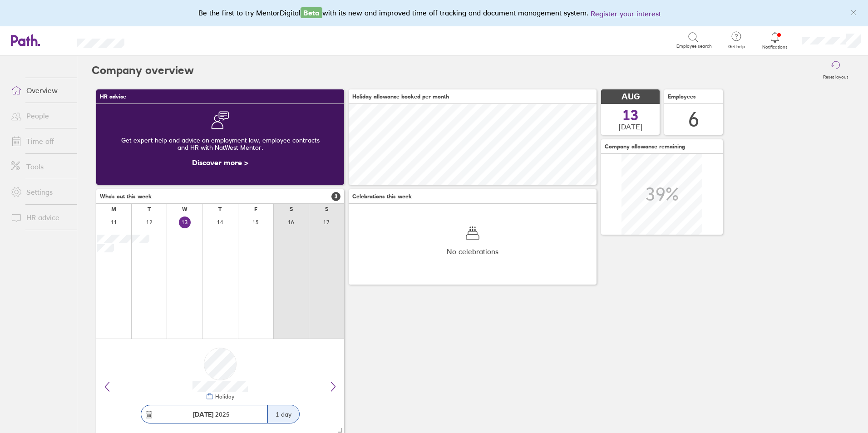 The image size is (868, 433). I want to click on span: HR advice, so click(113, 96).